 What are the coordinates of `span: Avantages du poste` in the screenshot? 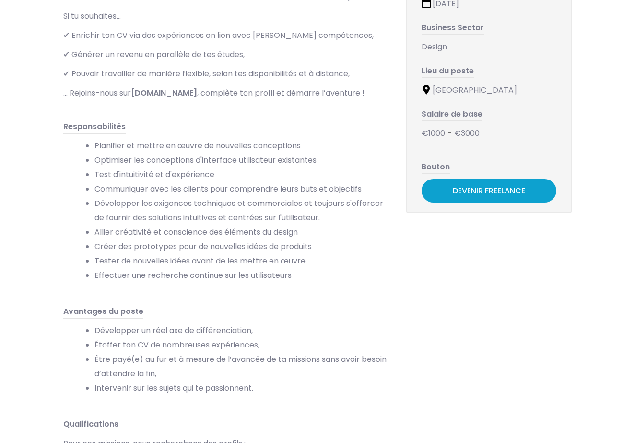 It's located at (103, 312).